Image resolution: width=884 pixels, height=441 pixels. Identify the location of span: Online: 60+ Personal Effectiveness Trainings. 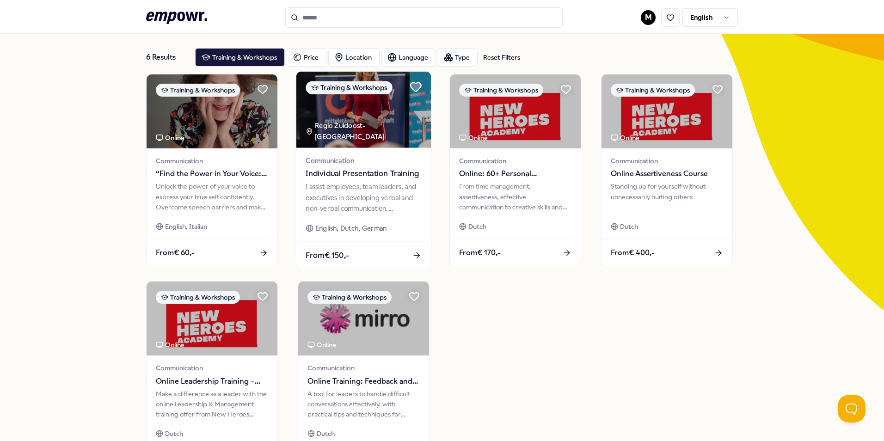
(515, 174).